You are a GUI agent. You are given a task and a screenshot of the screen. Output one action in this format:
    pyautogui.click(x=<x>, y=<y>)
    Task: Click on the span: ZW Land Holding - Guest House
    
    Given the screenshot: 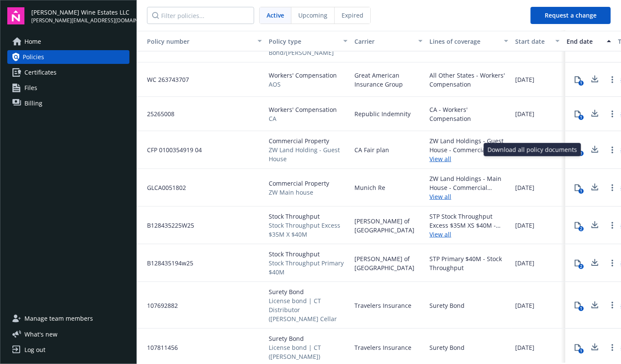 What is the action you would take?
    pyautogui.click(x=308, y=155)
    